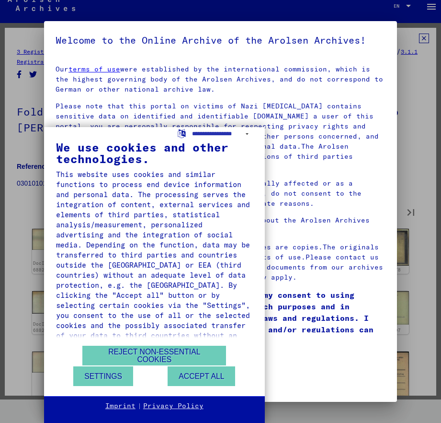  I want to click on button: Accept all, so click(201, 376).